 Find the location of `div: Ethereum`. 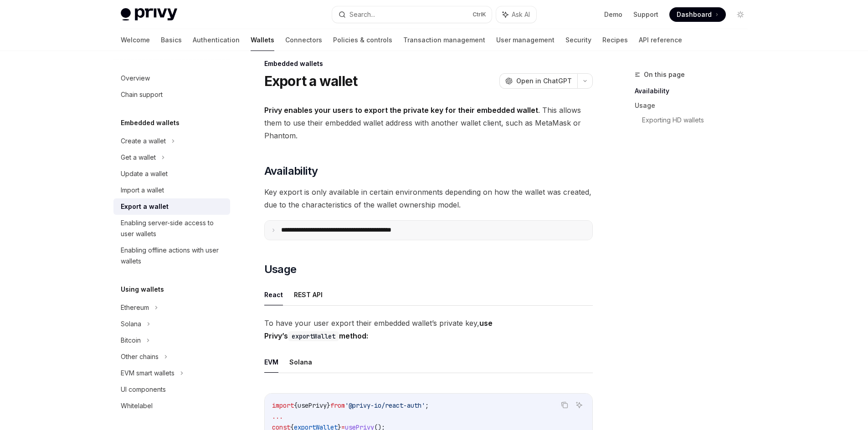

div: Ethereum is located at coordinates (135, 308).